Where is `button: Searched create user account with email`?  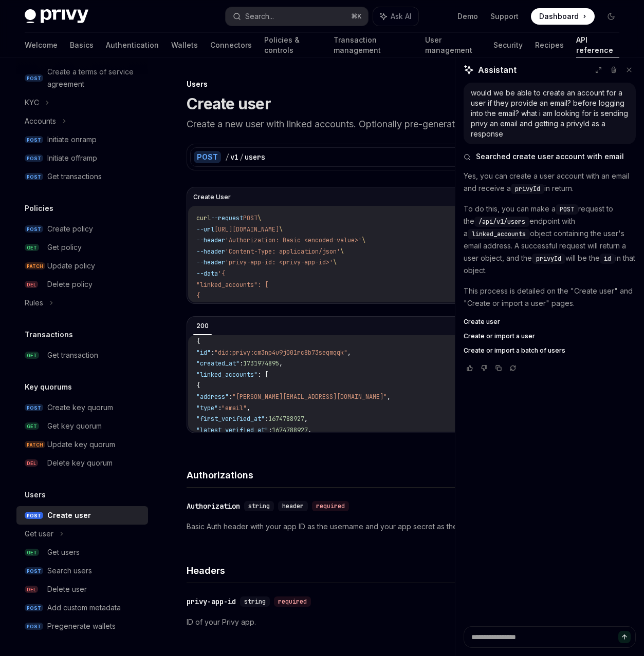 button: Searched create user account with email is located at coordinates (549, 157).